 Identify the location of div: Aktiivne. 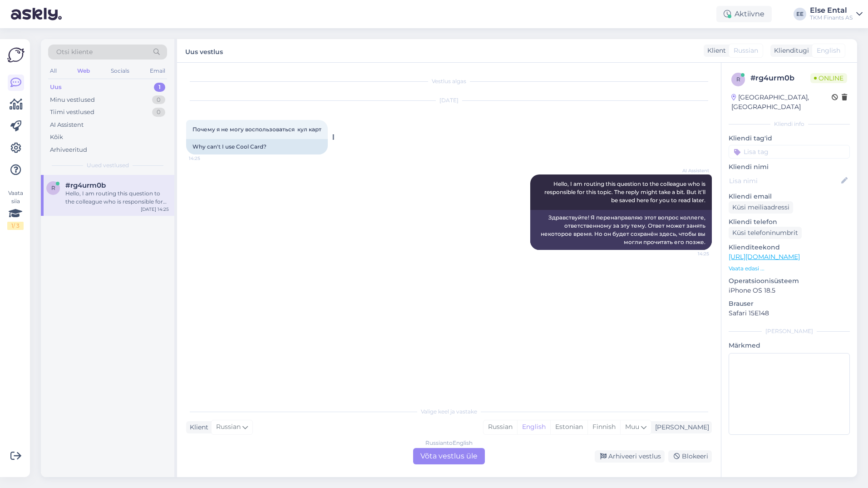
(744, 14).